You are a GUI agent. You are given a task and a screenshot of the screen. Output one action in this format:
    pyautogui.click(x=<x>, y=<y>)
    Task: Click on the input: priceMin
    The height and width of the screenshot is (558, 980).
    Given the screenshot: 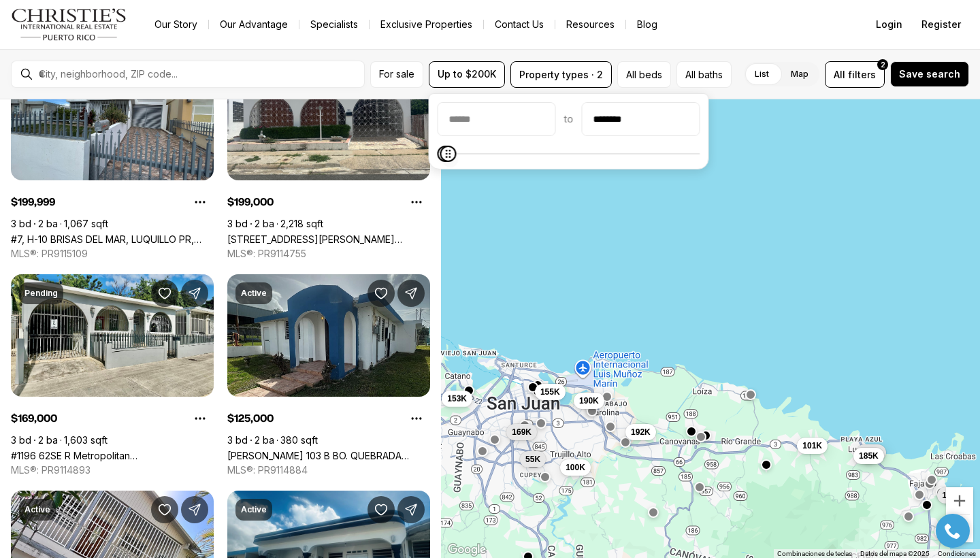 What is the action you would take?
    pyautogui.click(x=497, y=119)
    